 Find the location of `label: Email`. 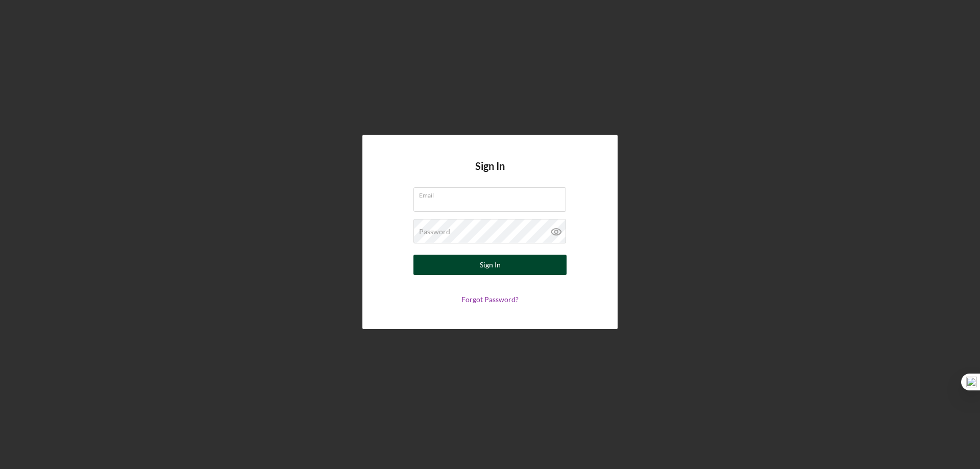

label: Email is located at coordinates (493, 194).